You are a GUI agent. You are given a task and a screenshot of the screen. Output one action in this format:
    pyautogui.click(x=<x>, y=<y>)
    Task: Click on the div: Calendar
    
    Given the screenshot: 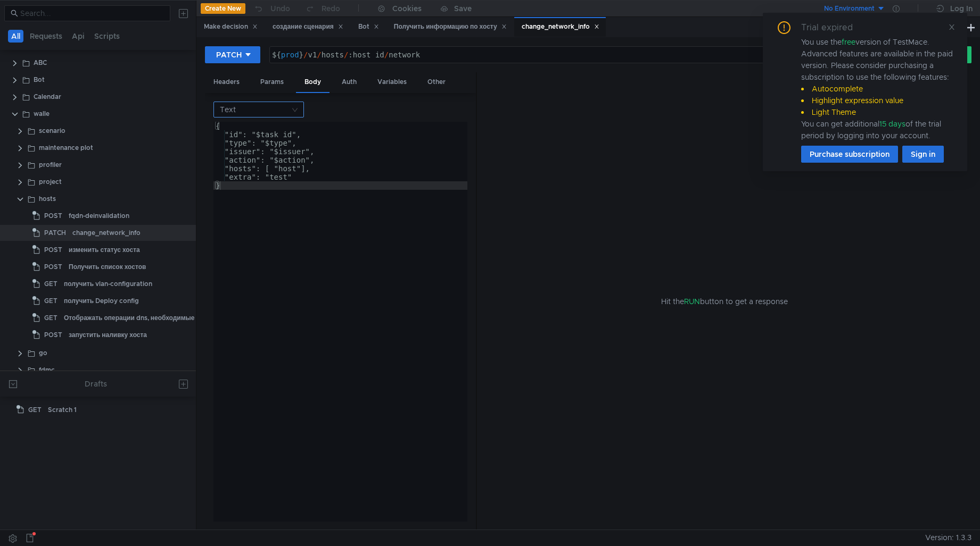 What is the action you would take?
    pyautogui.click(x=47, y=97)
    